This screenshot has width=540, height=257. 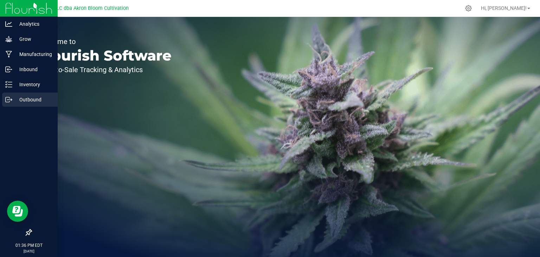 What do you see at coordinates (33, 84) in the screenshot?
I see `p: Inventory` at bounding box center [33, 84].